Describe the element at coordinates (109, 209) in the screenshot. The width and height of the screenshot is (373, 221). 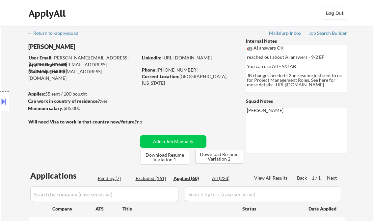
I see `div: ATS` at that location.